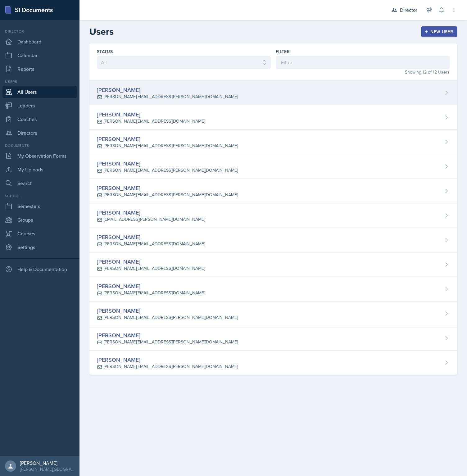  What do you see at coordinates (363, 62) in the screenshot?
I see `input: Filter` at bounding box center [363, 62].